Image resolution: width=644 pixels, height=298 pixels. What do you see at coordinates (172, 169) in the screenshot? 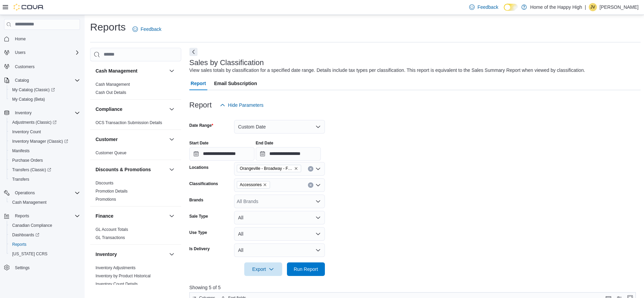
I see `button: Discounts & Promotions` at bounding box center [172, 169].